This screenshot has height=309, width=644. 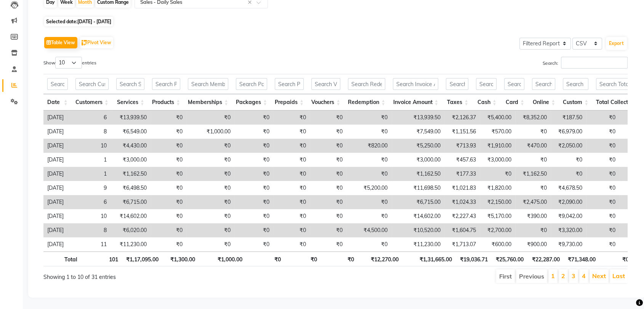 I want to click on td: ₹1,820.00, so click(x=497, y=188).